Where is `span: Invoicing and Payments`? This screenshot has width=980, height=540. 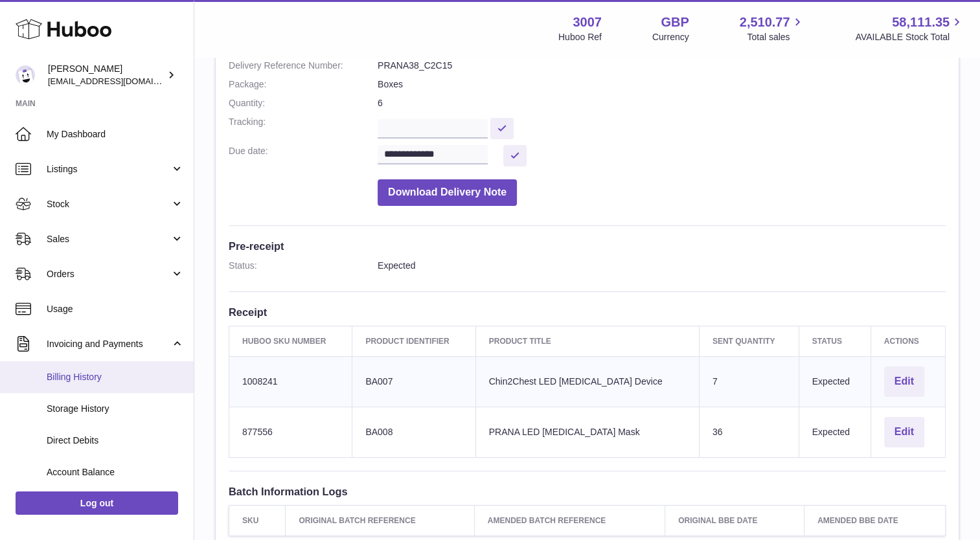
span: Invoicing and Payments is located at coordinates (108, 344).